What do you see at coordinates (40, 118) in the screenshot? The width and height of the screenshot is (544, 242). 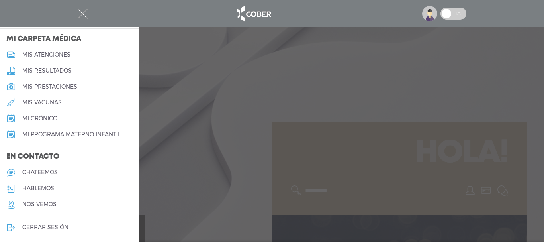 I see `h5: mi crónico` at bounding box center [40, 118].